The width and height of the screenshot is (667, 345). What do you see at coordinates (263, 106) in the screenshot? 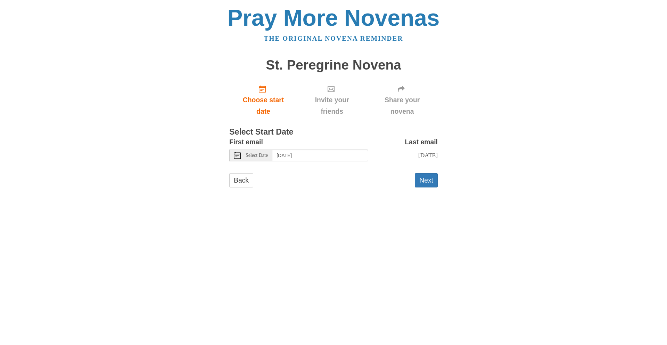
I see `span: Choose start date` at bounding box center [263, 106].